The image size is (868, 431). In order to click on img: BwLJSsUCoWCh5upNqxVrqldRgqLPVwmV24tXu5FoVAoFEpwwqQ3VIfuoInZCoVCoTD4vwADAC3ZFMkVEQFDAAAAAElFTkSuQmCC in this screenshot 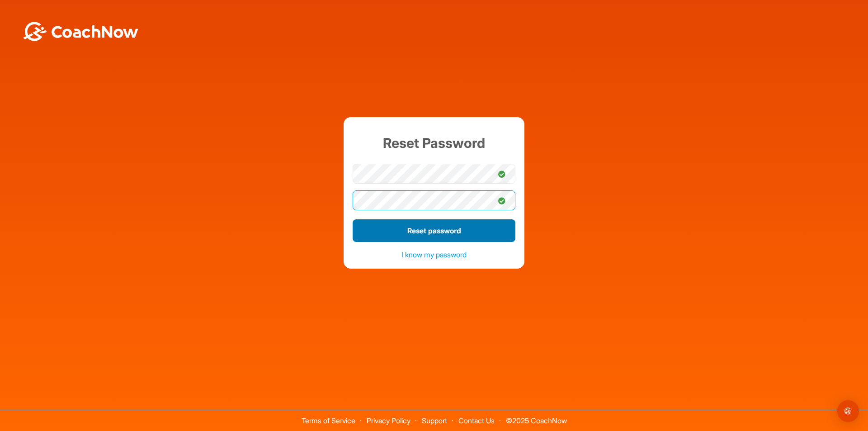, I will do `click(81, 32)`.